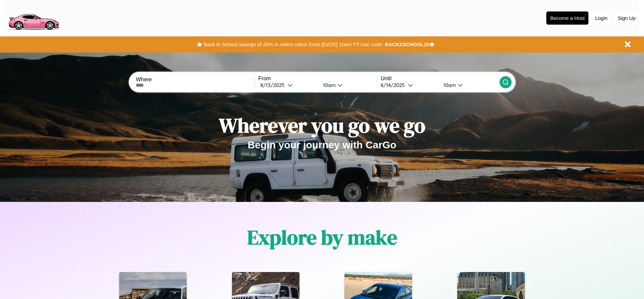  What do you see at coordinates (288, 85) in the screenshot?
I see `button: 8/13/2025` at bounding box center [288, 85].